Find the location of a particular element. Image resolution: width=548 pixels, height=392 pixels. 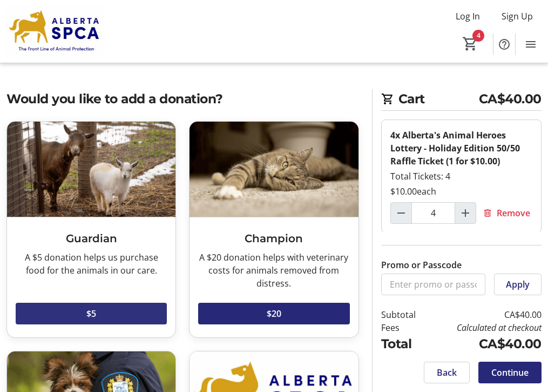

td: Fees is located at coordinates (404, 327).